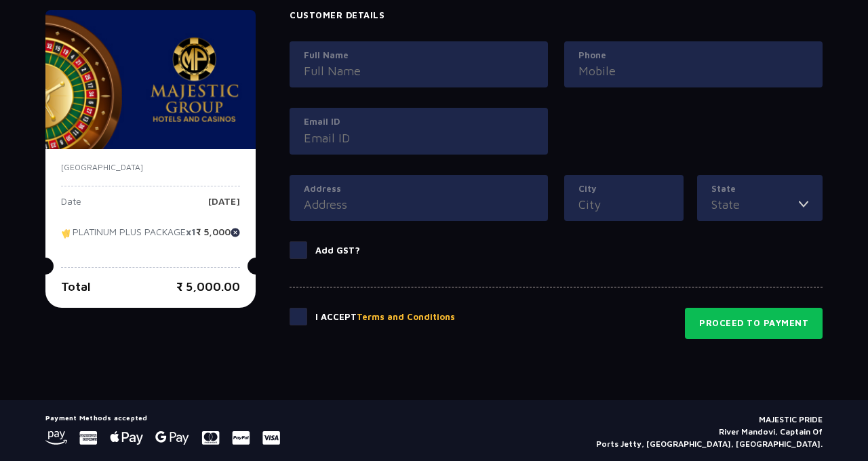  What do you see at coordinates (418, 71) in the screenshot?
I see `input: Full Name` at bounding box center [418, 71].